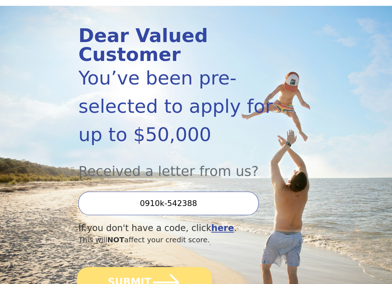 This screenshot has height=284, width=392. What do you see at coordinates (223, 228) in the screenshot?
I see `b: here` at bounding box center [223, 228].